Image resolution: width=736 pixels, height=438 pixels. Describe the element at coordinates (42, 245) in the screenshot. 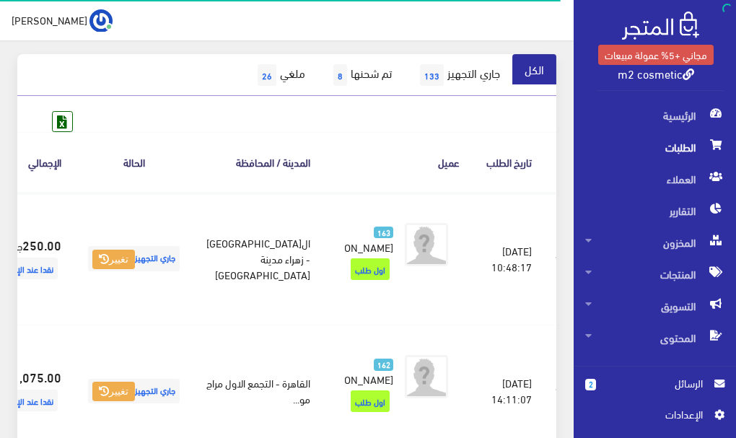

I see `strong: 250.00` at that location.